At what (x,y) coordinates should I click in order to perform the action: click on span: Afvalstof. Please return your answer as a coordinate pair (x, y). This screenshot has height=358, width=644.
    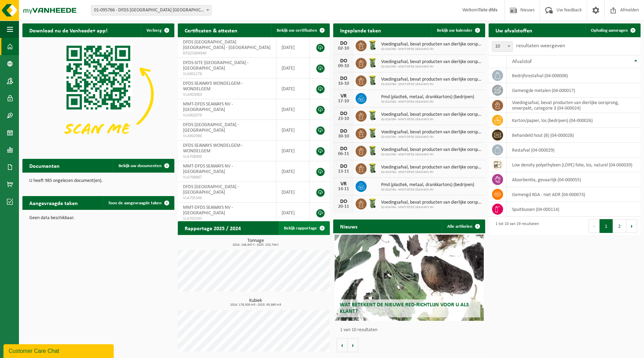
    Looking at the image, I should click on (522, 62).